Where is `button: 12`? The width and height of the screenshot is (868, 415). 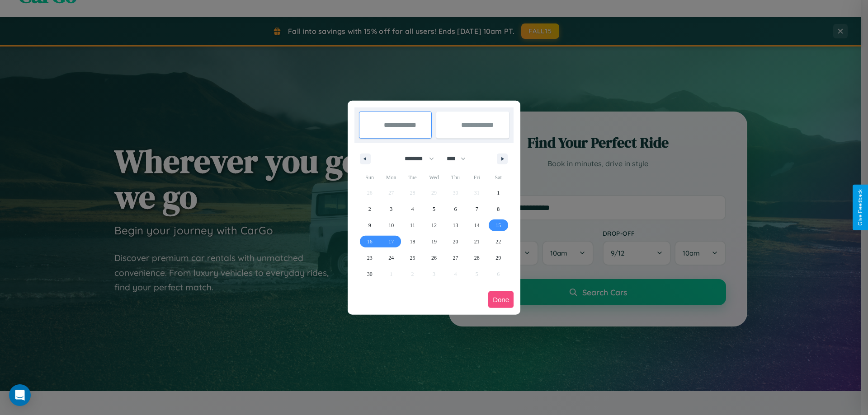
button: 12 is located at coordinates (433, 225).